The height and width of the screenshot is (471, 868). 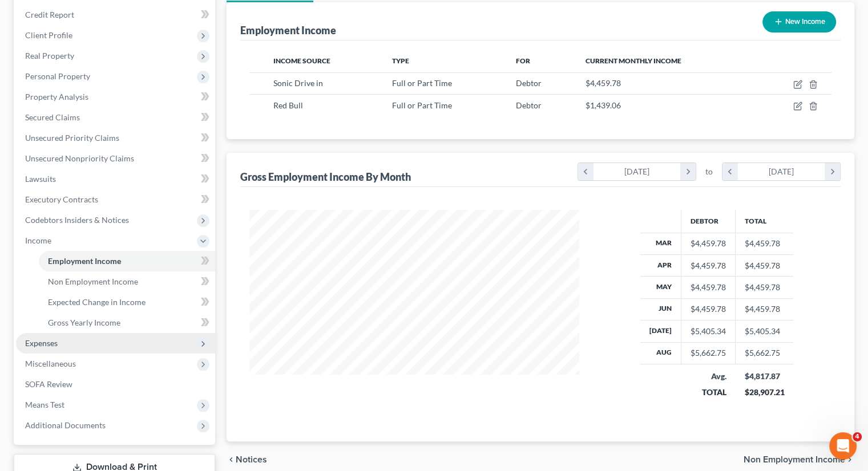 I want to click on span: Sonic Drive in, so click(x=298, y=83).